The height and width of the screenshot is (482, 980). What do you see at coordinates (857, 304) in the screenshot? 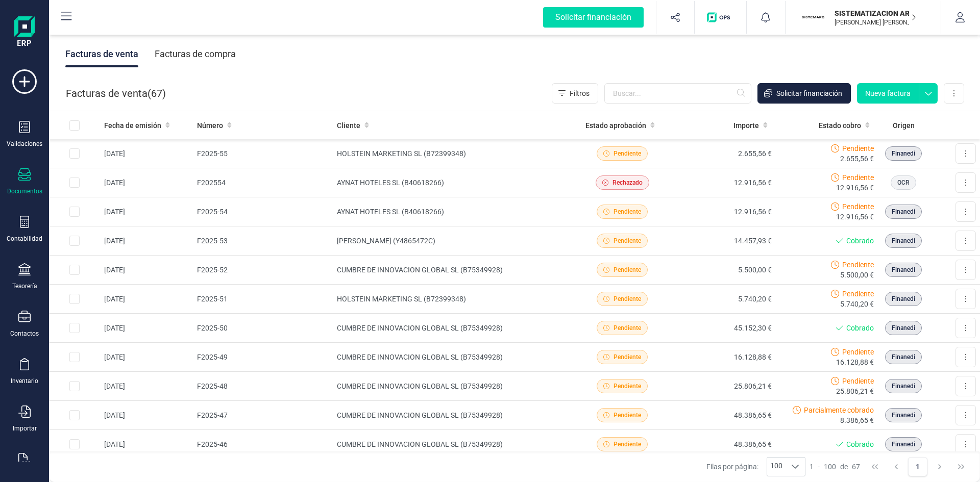
I see `span: 5.740,20 €` at bounding box center [857, 304].